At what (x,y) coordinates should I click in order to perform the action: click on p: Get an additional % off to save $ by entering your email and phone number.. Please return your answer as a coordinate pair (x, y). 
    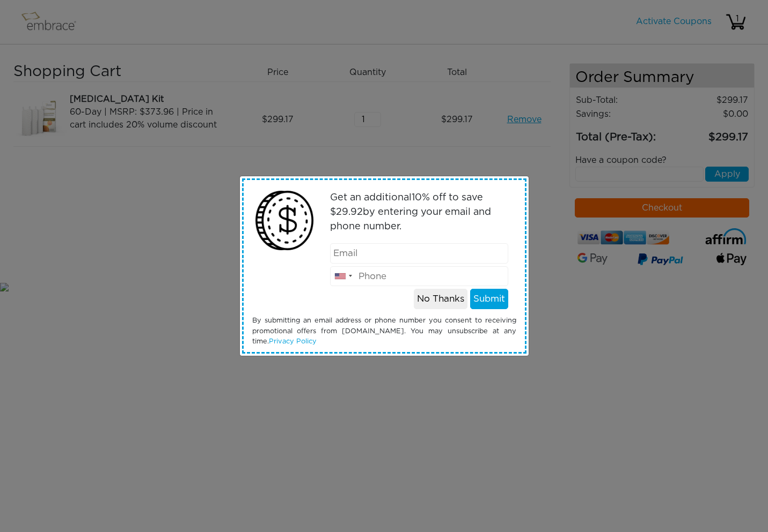
    Looking at the image, I should click on (419, 212).